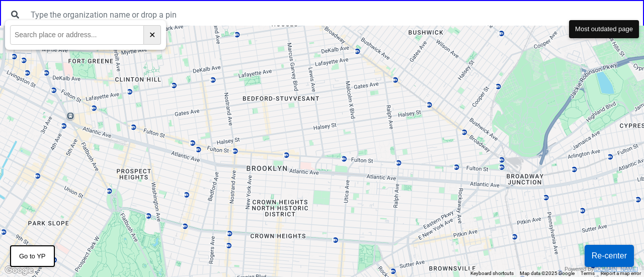 This screenshot has width=644, height=277. What do you see at coordinates (19, 271) in the screenshot?
I see `a: Open this area in Google Maps (opens a new window)` at bounding box center [19, 271].